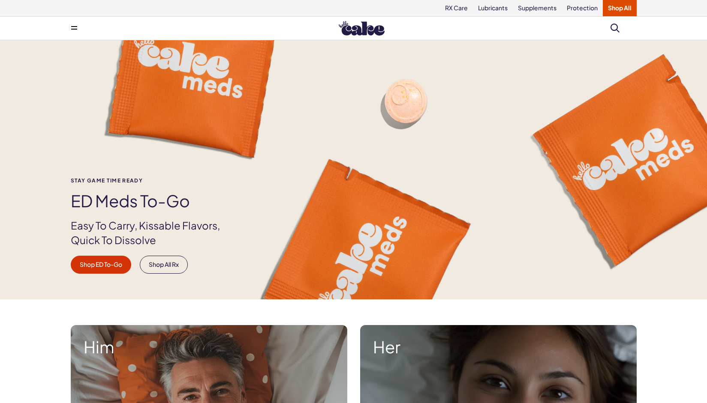  I want to click on span: Stay Game time ready, so click(153, 180).